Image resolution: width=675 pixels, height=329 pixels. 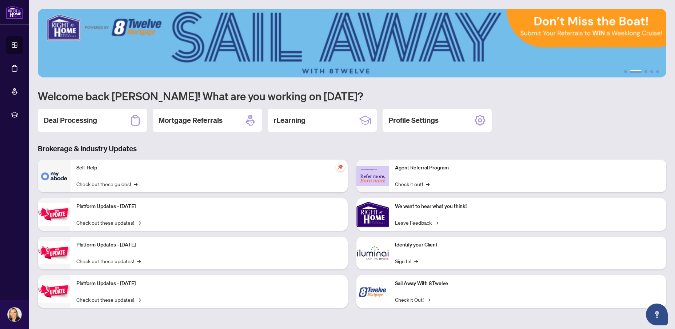 I want to click on img: Agent Referral Program, so click(x=373, y=176).